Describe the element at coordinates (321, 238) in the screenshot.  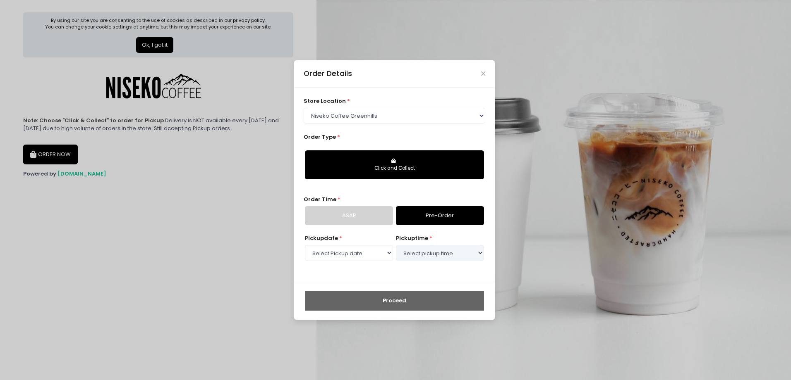
I see `span: Pickup date` at that location.